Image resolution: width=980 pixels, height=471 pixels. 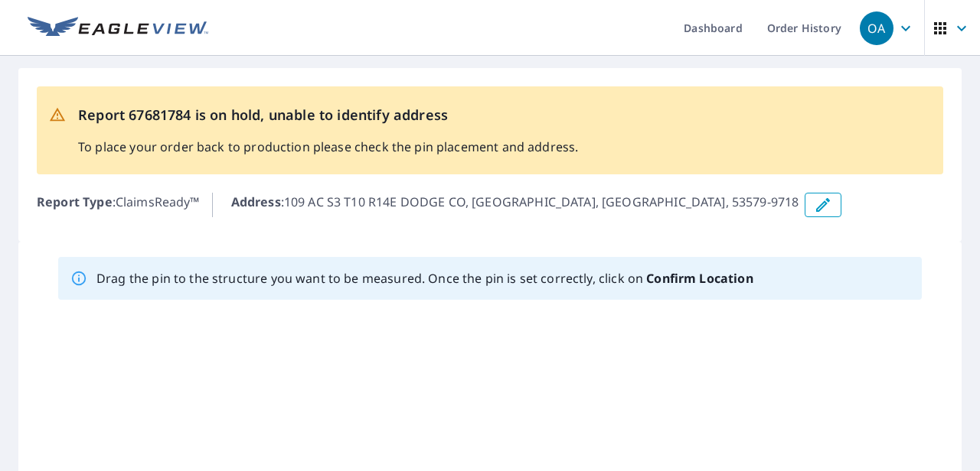 What do you see at coordinates (74, 202) in the screenshot?
I see `b: Report Type` at bounding box center [74, 202].